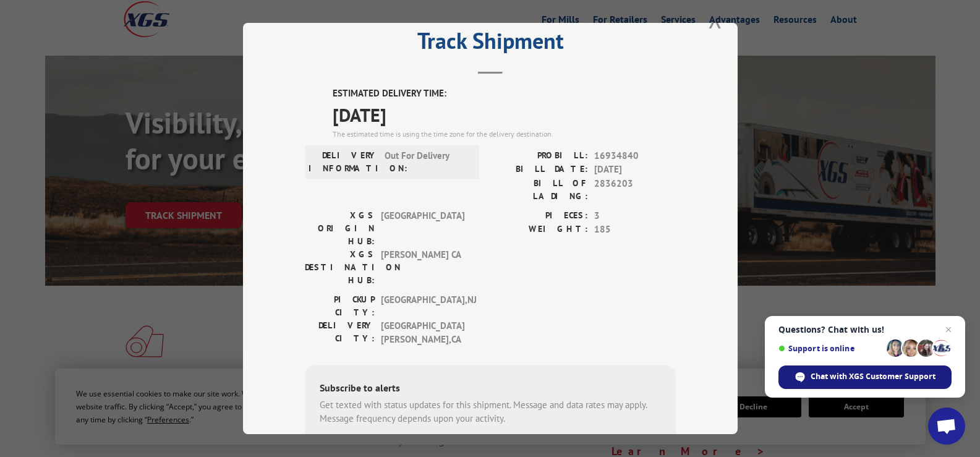 Image resolution: width=980 pixels, height=457 pixels. Describe the element at coordinates (947, 425) in the screenshot. I see `a: Open chat` at that location.